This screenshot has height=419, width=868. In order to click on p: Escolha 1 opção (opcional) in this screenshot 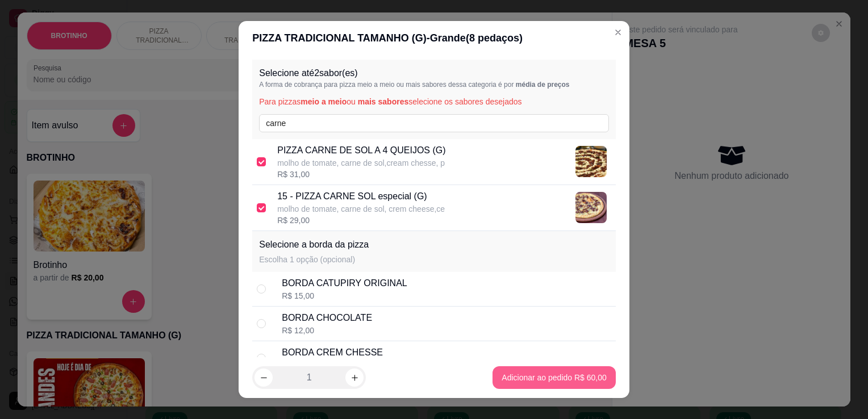, I will do `click(314, 259)`.